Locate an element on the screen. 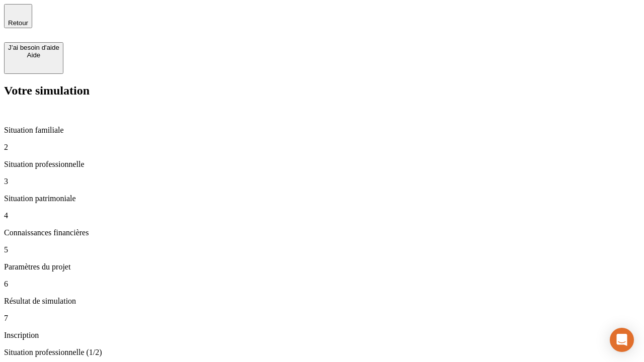 The height and width of the screenshot is (362, 644). p: Situation familiale is located at coordinates (322, 130).